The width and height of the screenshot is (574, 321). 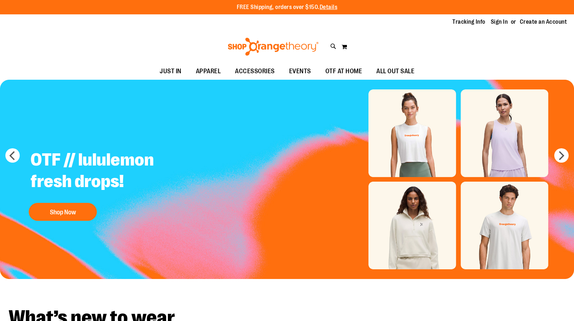 I want to click on span: EVENTS, so click(x=300, y=71).